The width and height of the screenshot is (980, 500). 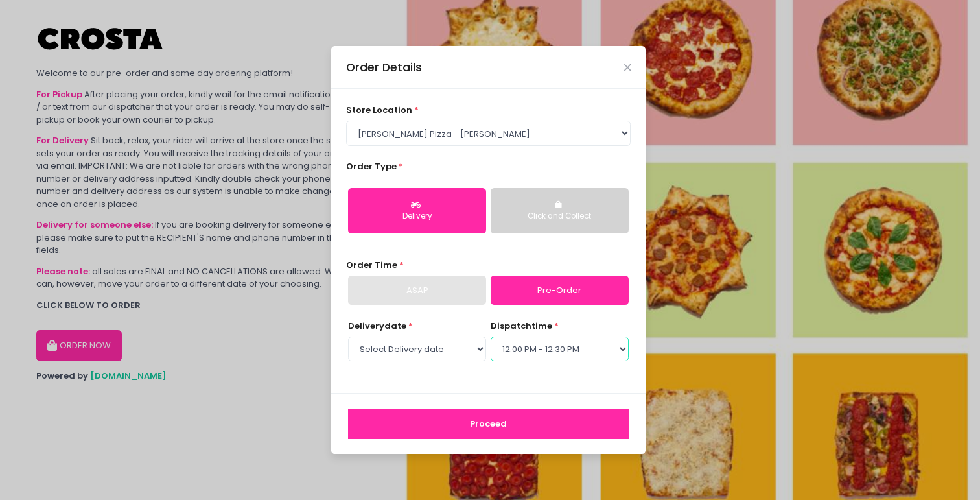 What do you see at coordinates (559, 217) in the screenshot?
I see `div: Click and Collect` at bounding box center [559, 217].